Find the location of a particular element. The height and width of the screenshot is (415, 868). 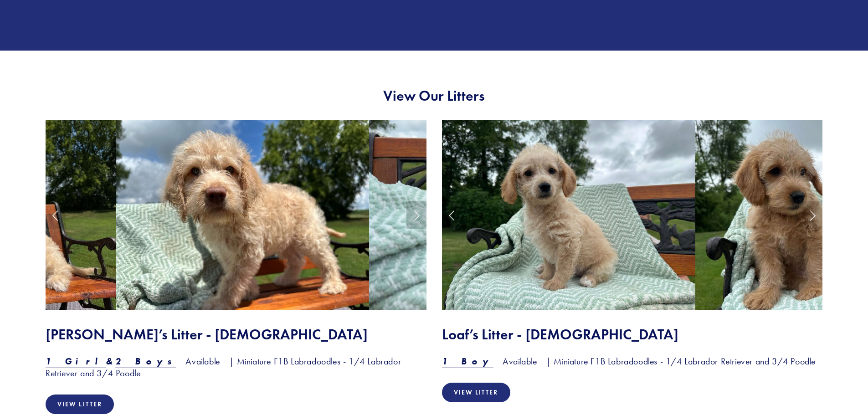

h2: View Our Litters is located at coordinates (434, 96).